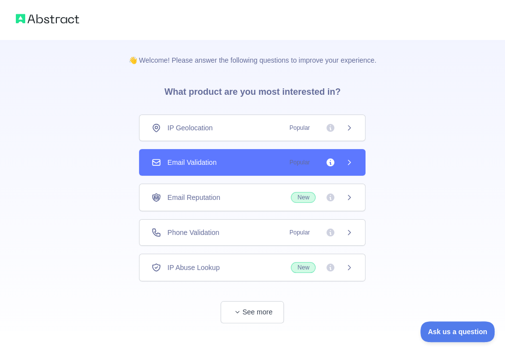 This screenshot has height=347, width=505. What do you see at coordinates (47, 19) in the screenshot?
I see `img: Abstract logo` at bounding box center [47, 19].